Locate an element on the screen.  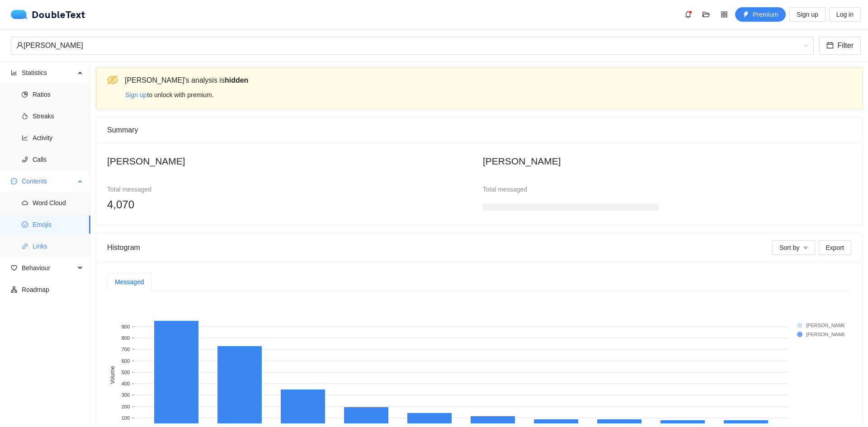
button: calendarFilter is located at coordinates (840, 46).